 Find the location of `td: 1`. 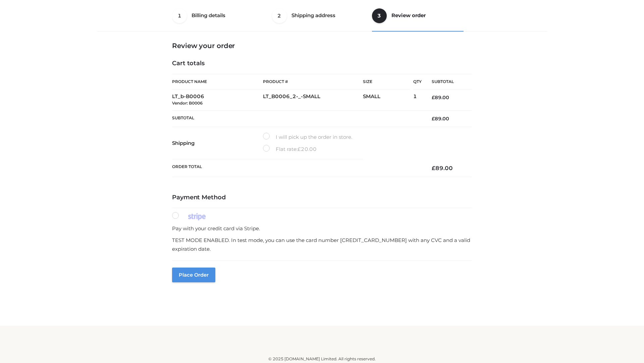

td: 1 is located at coordinates (417, 99).